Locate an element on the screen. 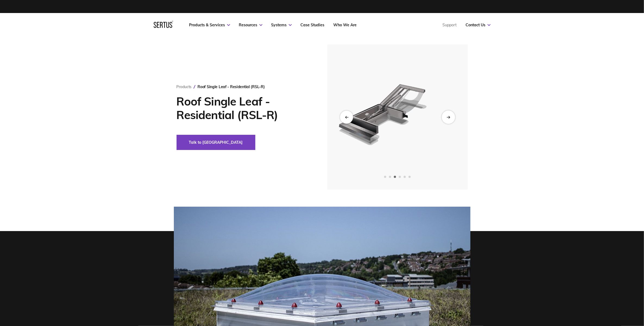  a: Contact Us is located at coordinates (478, 25).